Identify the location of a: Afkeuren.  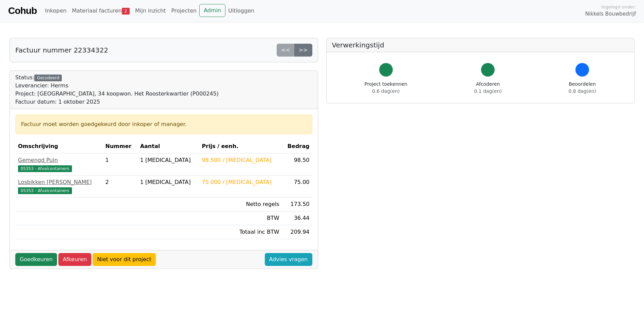
(75, 259).